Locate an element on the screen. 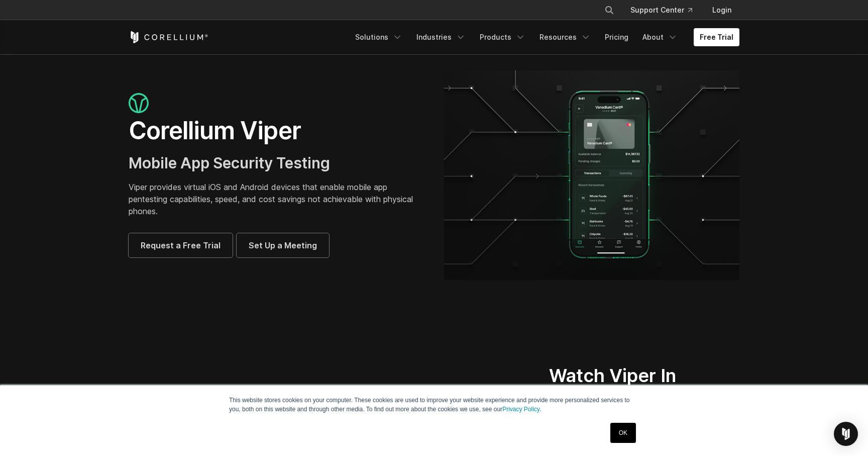  a: Free Trial is located at coordinates (717, 37).